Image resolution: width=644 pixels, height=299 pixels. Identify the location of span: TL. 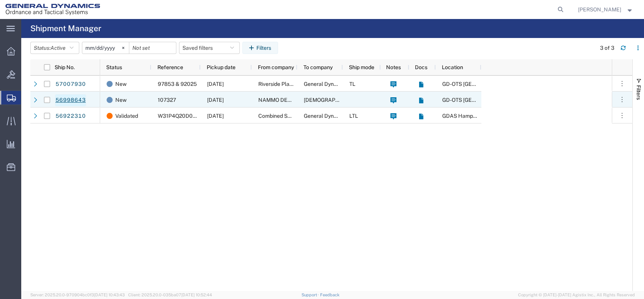
(352, 84).